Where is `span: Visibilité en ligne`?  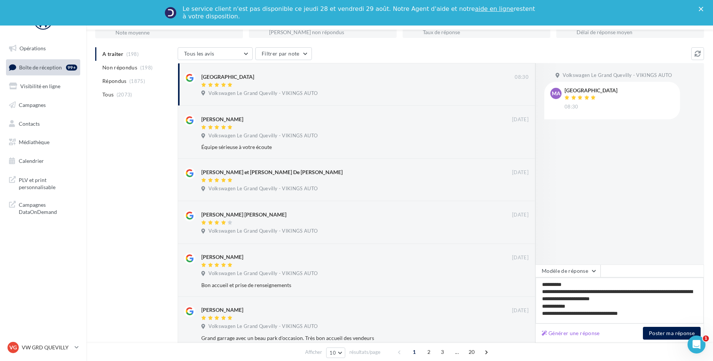
span: Visibilité en ligne is located at coordinates (40, 86).